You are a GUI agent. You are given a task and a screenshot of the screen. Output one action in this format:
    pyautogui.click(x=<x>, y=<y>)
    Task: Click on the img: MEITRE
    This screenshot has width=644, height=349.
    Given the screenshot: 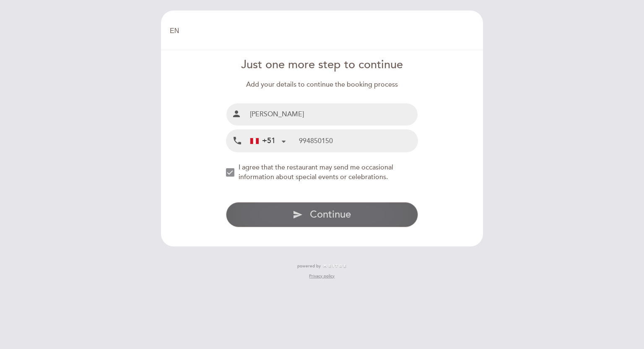 What is the action you would take?
    pyautogui.click(x=335, y=267)
    